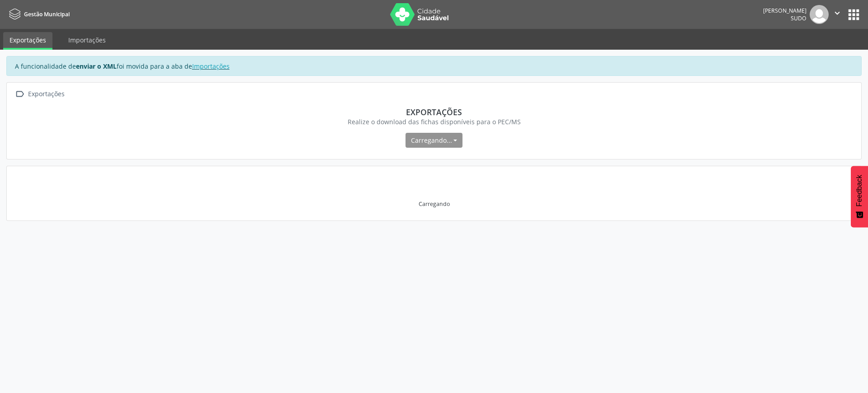 Image resolution: width=868 pixels, height=393 pixels. What do you see at coordinates (859, 196) in the screenshot?
I see `button: Feedback - Mostrar pesquisa` at bounding box center [859, 196].